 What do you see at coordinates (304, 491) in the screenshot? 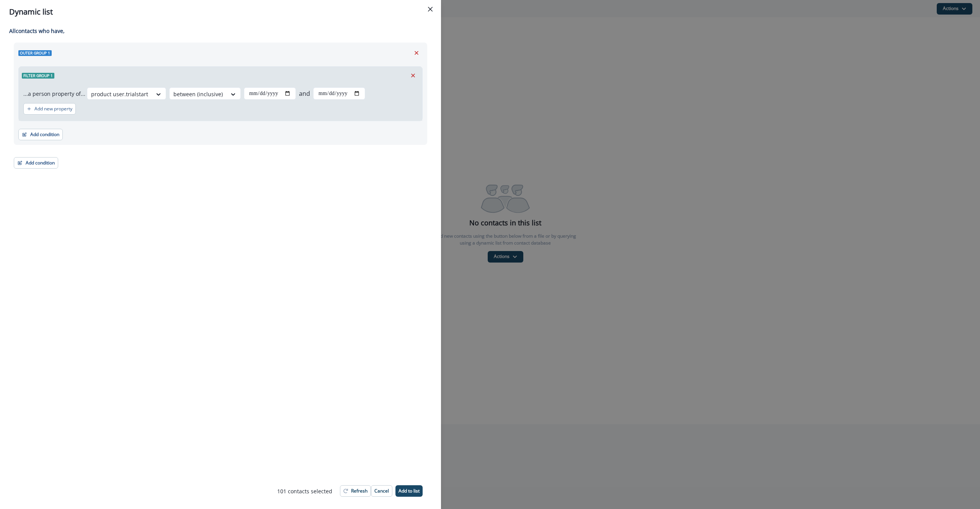
I see `p: 101 contact s selected` at bounding box center [304, 491].